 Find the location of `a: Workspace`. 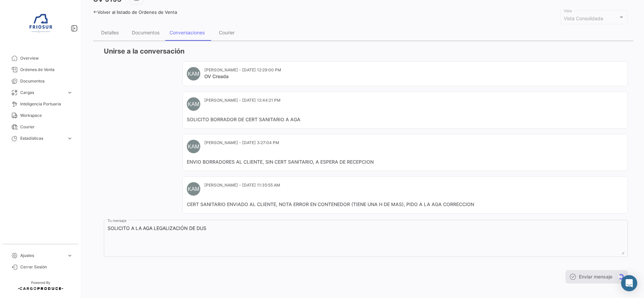

a: Workspace is located at coordinates (41, 116).